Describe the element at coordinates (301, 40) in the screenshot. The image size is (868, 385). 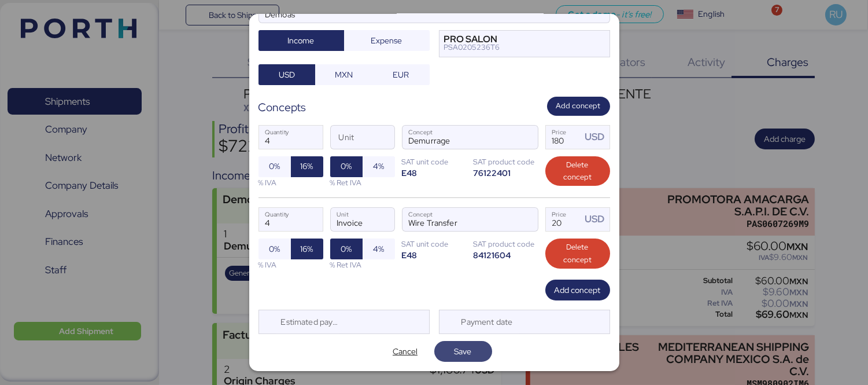
I see `span: Income` at that location.